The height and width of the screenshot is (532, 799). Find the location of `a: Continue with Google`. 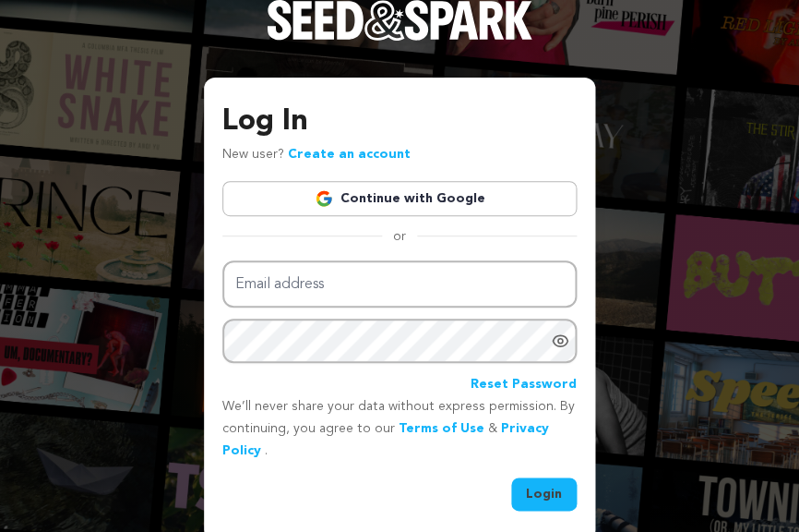

a: Continue with Google is located at coordinates (400, 198).